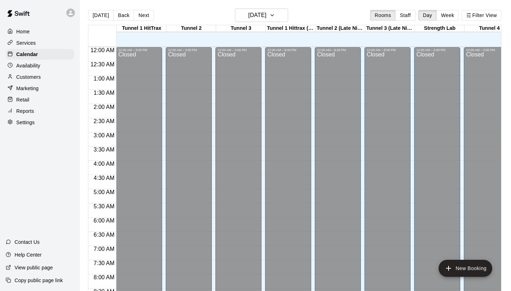 The height and width of the screenshot is (291, 511). What do you see at coordinates (144, 15) in the screenshot?
I see `button: Next` at bounding box center [144, 15].